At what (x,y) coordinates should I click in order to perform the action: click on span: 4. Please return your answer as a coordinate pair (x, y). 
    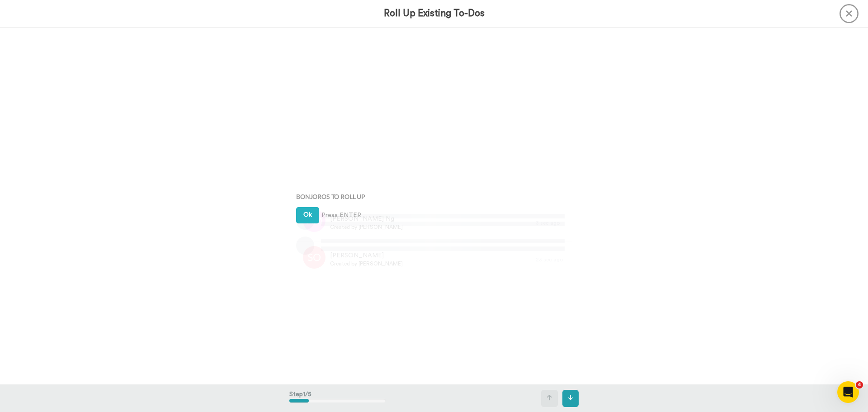
    Looking at the image, I should click on (859, 385).